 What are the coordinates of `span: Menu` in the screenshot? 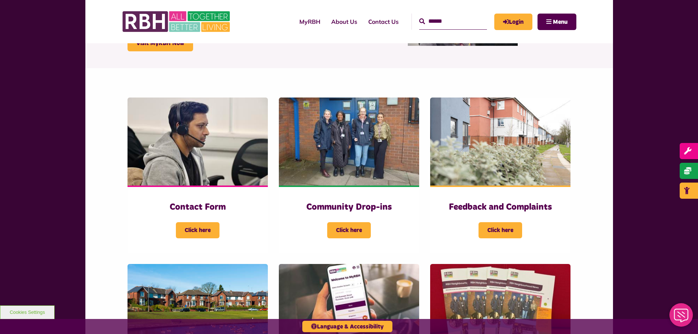 It's located at (561, 22).